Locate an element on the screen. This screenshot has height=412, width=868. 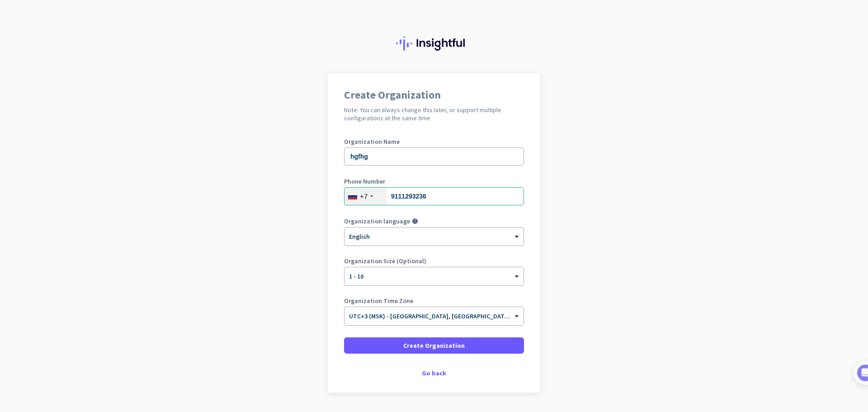
label: Organization Size (Optional) is located at coordinates (434, 261).